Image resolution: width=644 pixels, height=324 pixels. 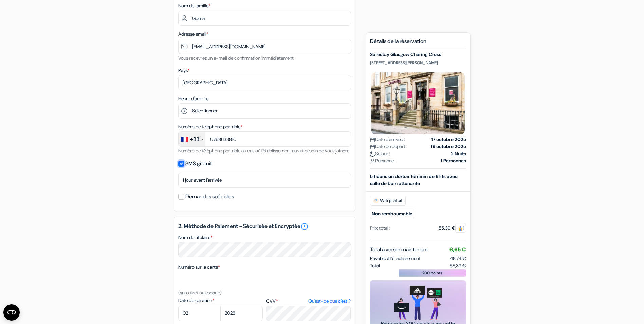 What do you see at coordinates (265, 226) in the screenshot?
I see `h5: 2. Méthode de Paiement - Sécurisée et Encryptée` at bounding box center [265, 226].